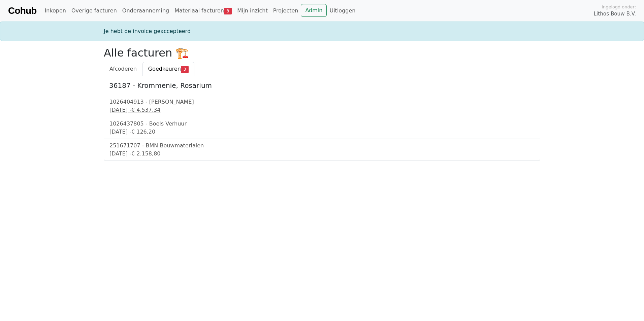 This screenshot has width=644, height=321. Describe the element at coordinates (322, 53) in the screenshot. I see `h2: Alle facturen 🏗️` at that location.